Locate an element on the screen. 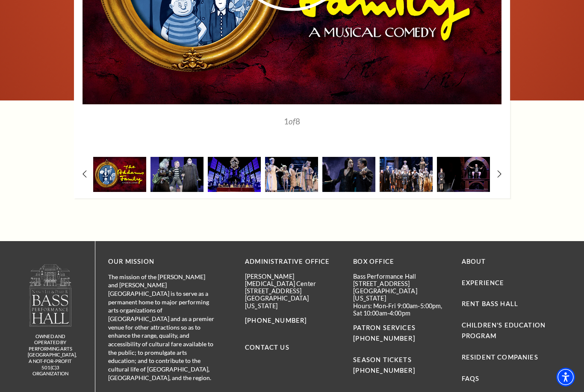 This screenshot has width=584, height=392. span: of is located at coordinates (292, 121).